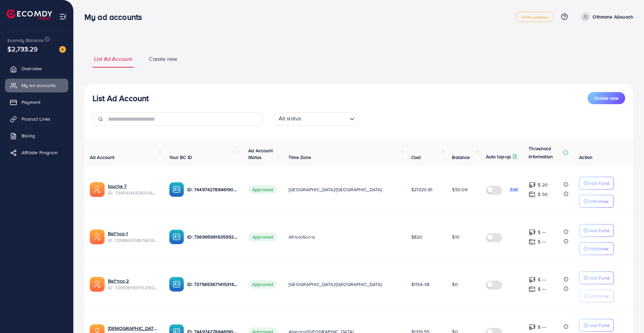 The width and height of the screenshot is (644, 333). I want to click on a: Product Links, so click(37, 119).